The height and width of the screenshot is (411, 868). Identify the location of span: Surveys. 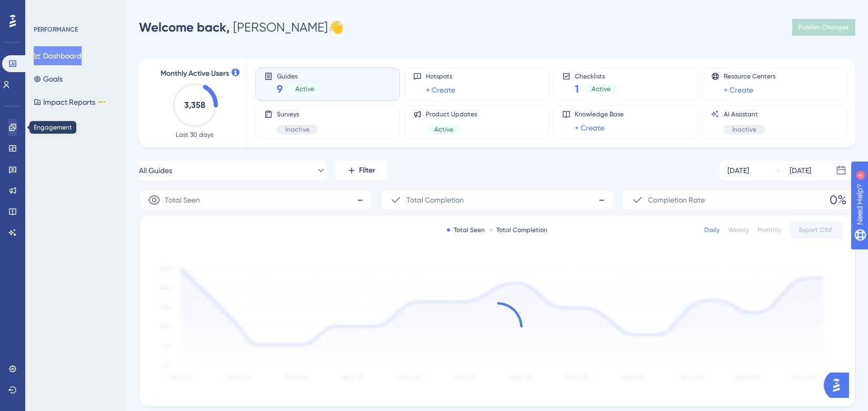
(297, 114).